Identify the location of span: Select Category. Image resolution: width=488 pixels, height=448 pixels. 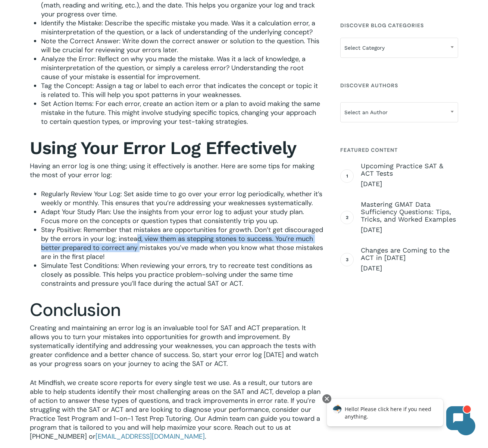
(399, 48).